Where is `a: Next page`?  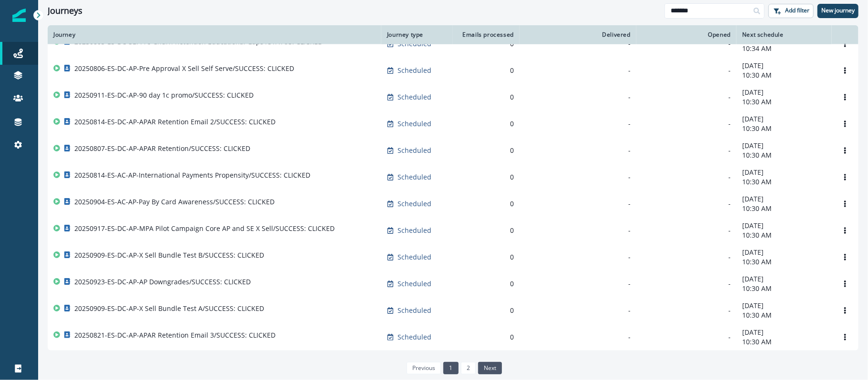
a: Next page is located at coordinates (490, 368).